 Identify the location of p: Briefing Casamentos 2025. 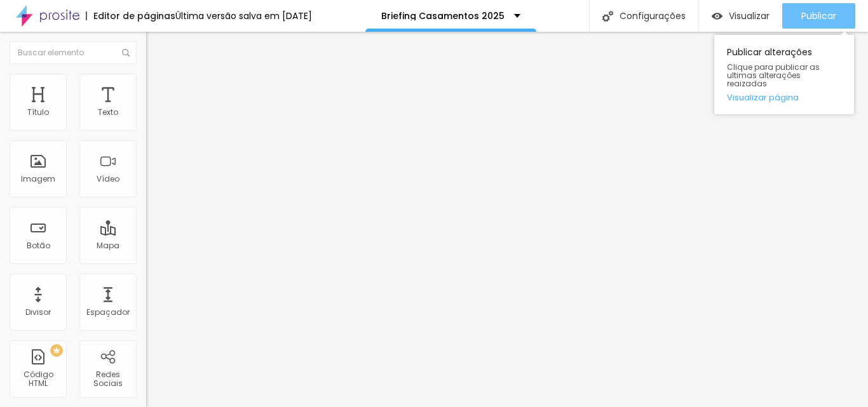
(443, 16).